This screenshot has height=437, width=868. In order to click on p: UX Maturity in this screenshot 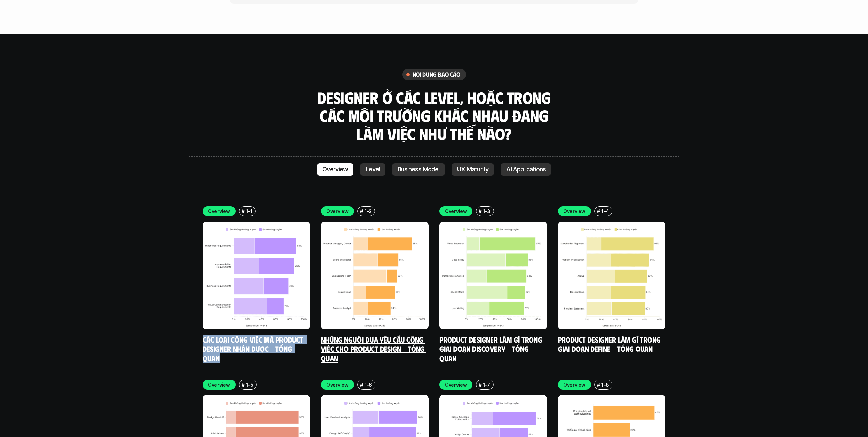, I will do `click(473, 169)`.